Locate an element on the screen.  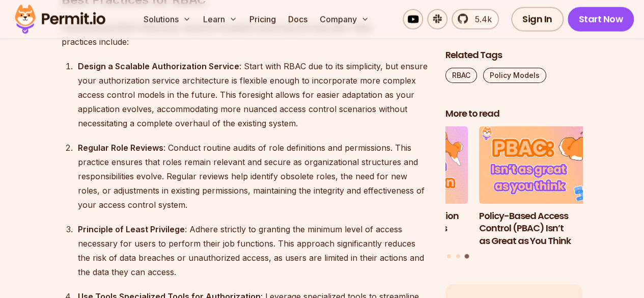
a: 5.4k is located at coordinates (475, 19).